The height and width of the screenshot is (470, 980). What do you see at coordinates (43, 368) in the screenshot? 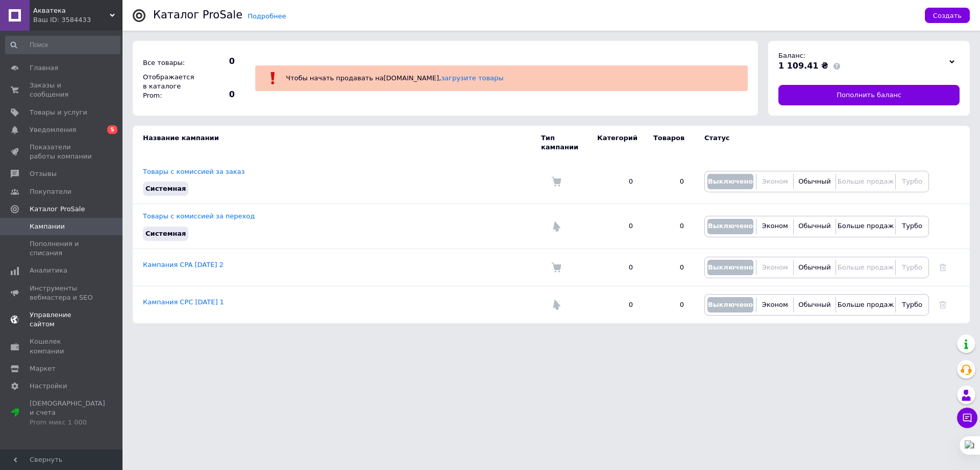
I see `span: Маркет` at bounding box center [43, 368].